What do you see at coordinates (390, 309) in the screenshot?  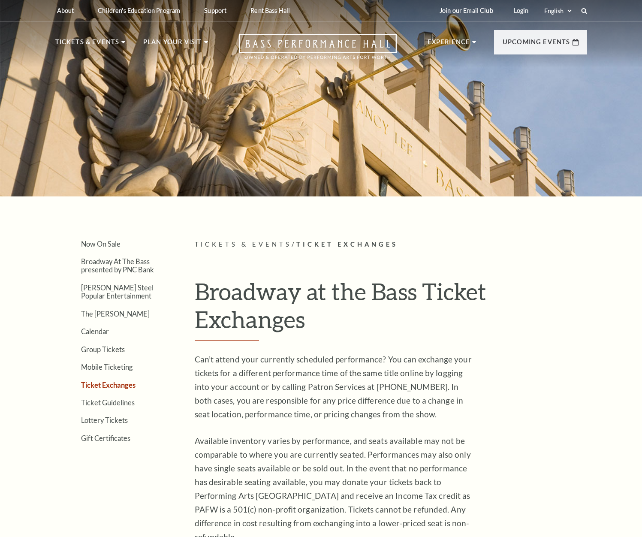 I see `h1: Broadway at the Bass Ticket Exchanges` at bounding box center [390, 309].